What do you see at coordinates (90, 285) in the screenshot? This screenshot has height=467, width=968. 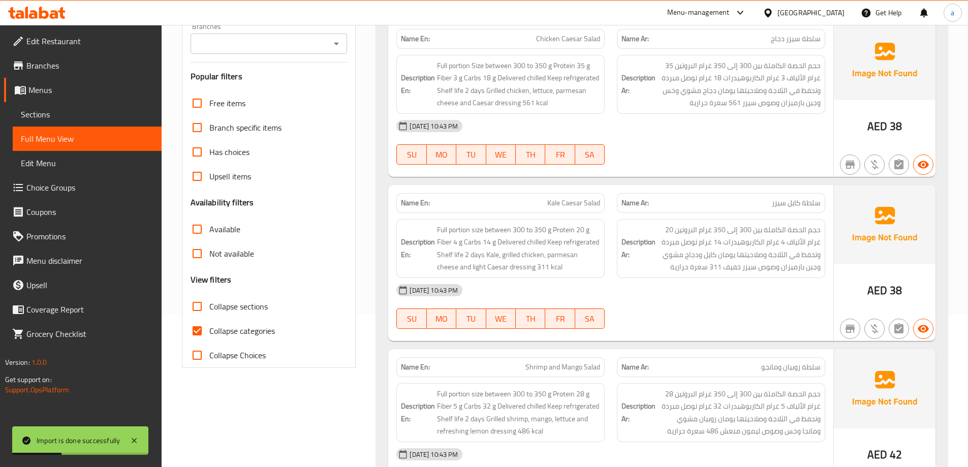 I see `span: Upsell` at bounding box center [90, 285].